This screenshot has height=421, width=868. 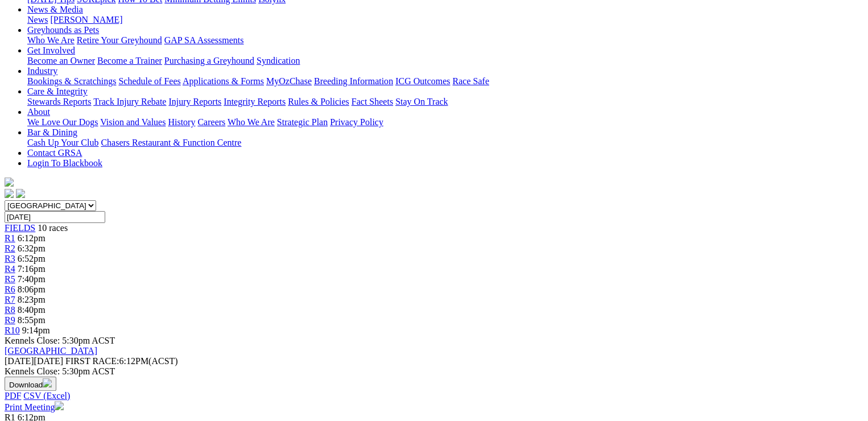 What do you see at coordinates (55, 152) in the screenshot?
I see `a: Contact GRSA` at bounding box center [55, 152].